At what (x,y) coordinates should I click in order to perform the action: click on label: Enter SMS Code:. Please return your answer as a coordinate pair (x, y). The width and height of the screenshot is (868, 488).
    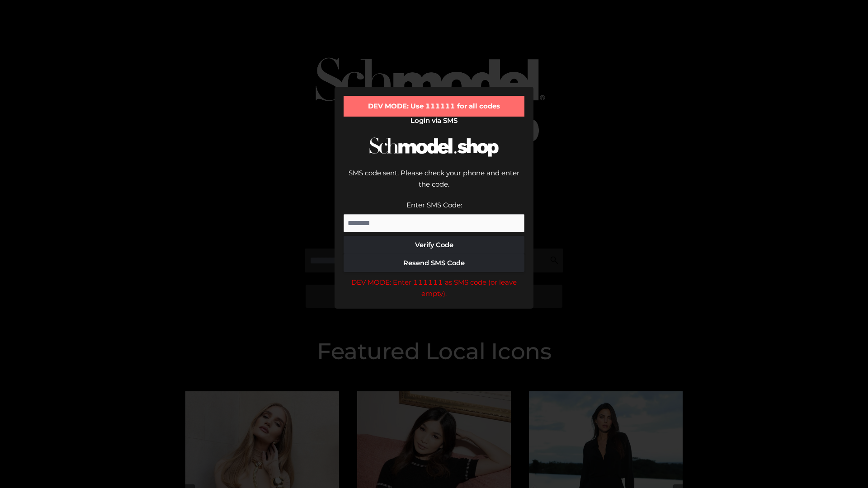
    Looking at the image, I should click on (434, 205).